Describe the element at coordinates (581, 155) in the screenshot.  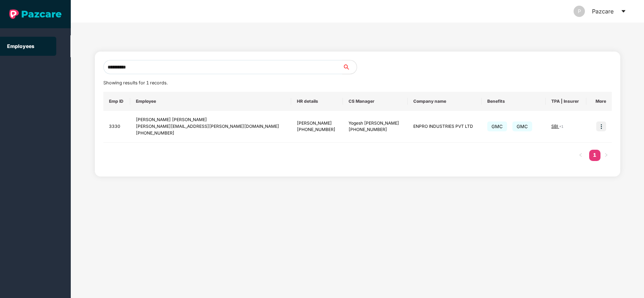
I see `li: Previous Page` at that location.